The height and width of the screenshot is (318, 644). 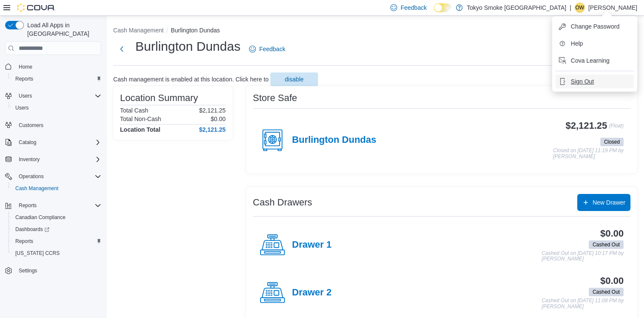 I want to click on button: Change Password, so click(x=594, y=26).